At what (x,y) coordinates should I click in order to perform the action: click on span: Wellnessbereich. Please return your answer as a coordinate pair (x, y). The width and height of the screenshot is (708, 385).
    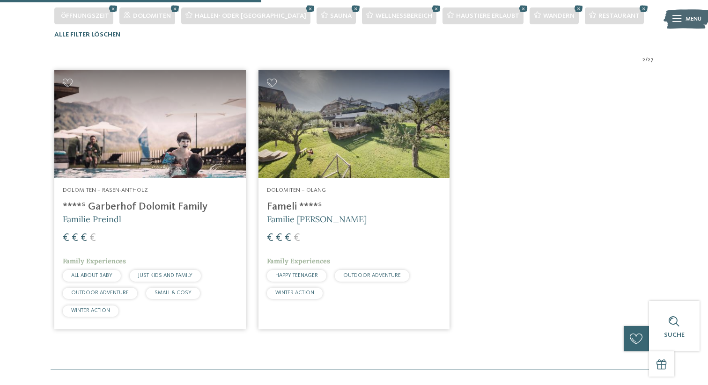
    Looking at the image, I should click on (403, 16).